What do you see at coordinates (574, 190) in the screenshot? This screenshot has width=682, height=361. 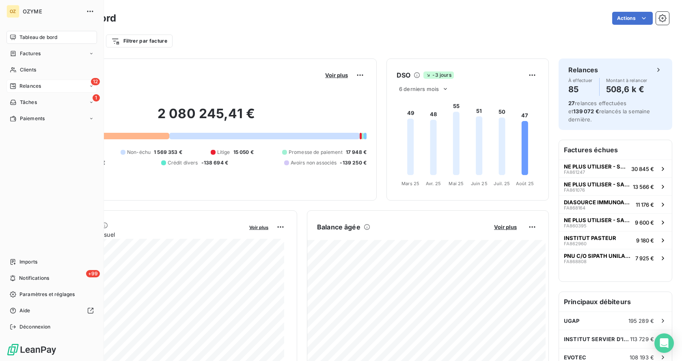 I see `span: FA861076` at bounding box center [574, 190].